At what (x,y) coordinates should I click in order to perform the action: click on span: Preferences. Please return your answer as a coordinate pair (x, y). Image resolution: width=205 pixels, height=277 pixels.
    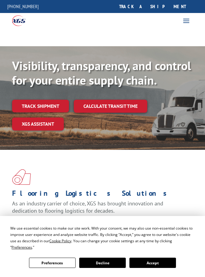
    Looking at the image, I should click on (22, 247).